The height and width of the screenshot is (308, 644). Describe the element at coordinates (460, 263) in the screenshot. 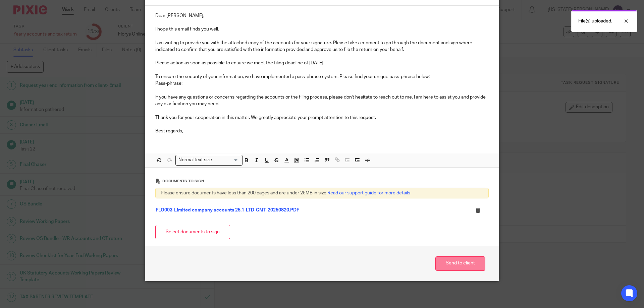

I see `button: Send to client` at that location.